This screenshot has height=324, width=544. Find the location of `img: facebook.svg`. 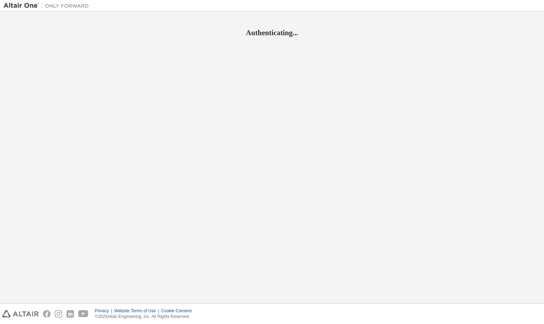

img: facebook.svg is located at coordinates (47, 313).